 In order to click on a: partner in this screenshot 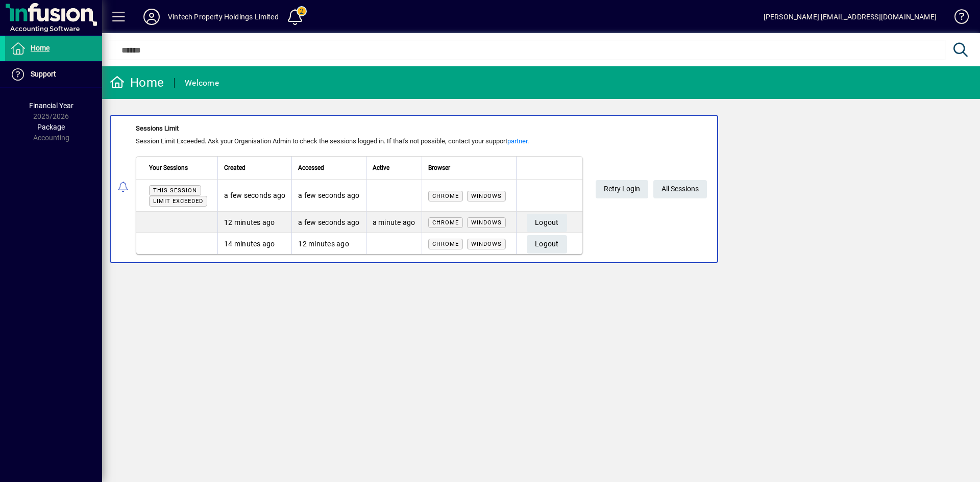, I will do `click(517, 141)`.